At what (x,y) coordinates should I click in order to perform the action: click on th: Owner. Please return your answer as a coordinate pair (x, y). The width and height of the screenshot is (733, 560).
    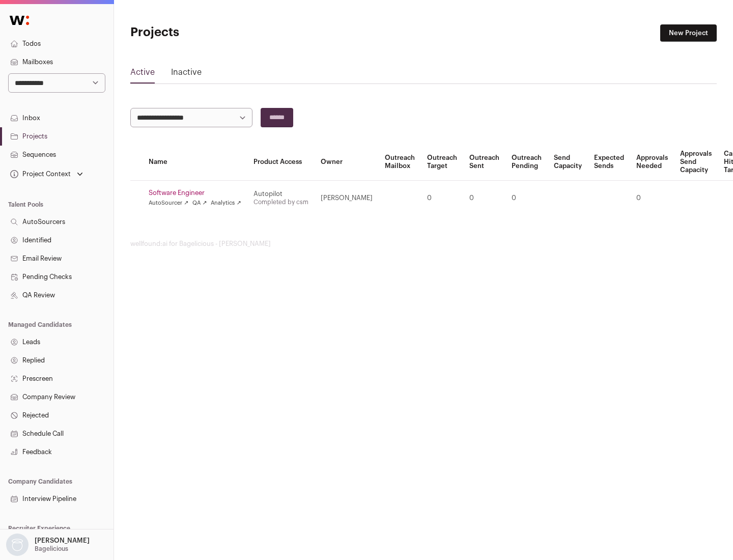
    Looking at the image, I should click on (346, 162).